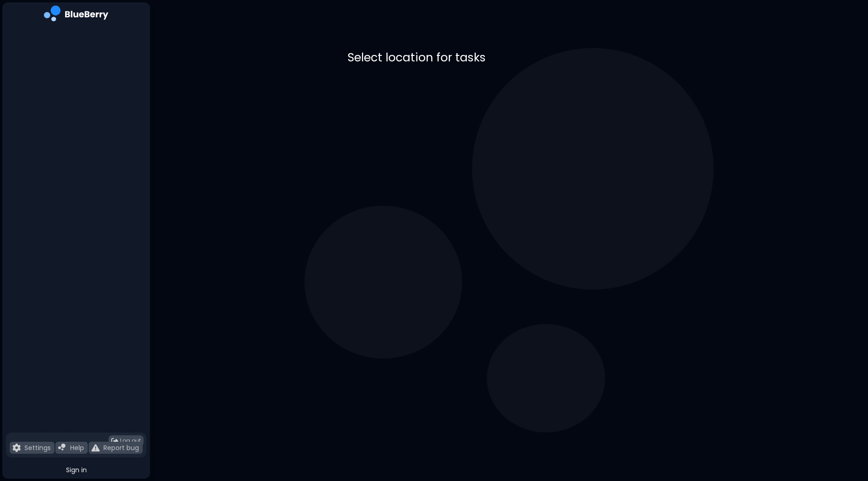 This screenshot has height=481, width=868. What do you see at coordinates (509, 58) in the screenshot?
I see `p: Select location for tasks` at bounding box center [509, 58].